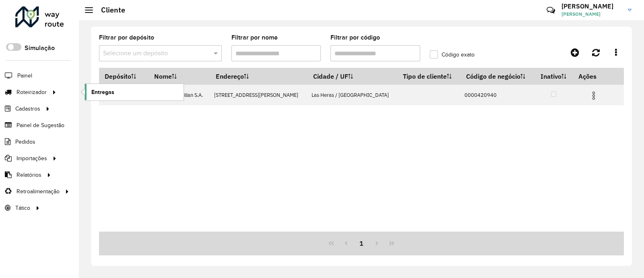  Describe the element at coordinates (23, 208) in the screenshot. I see `span: Tático` at that location.